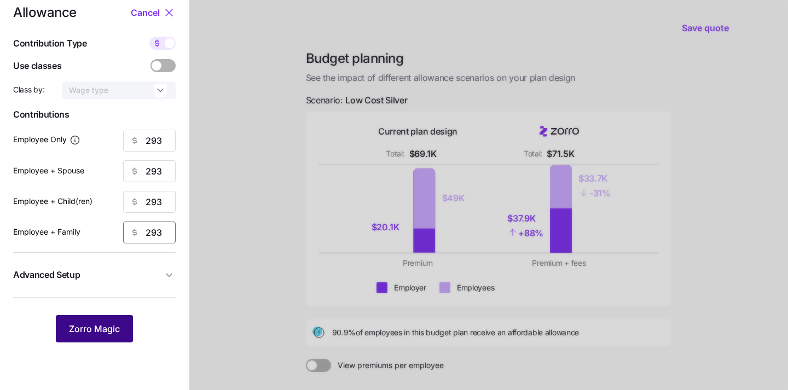 Image resolution: width=788 pixels, height=390 pixels. Describe the element at coordinates (94, 114) in the screenshot. I see `span: Contributions` at that location.